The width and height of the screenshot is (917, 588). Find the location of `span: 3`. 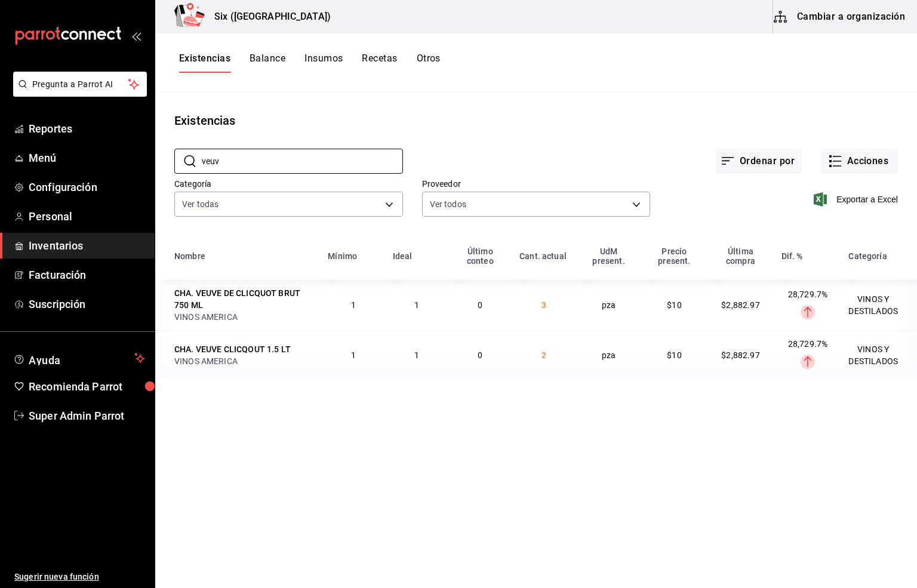

span: 3 is located at coordinates (544, 305).